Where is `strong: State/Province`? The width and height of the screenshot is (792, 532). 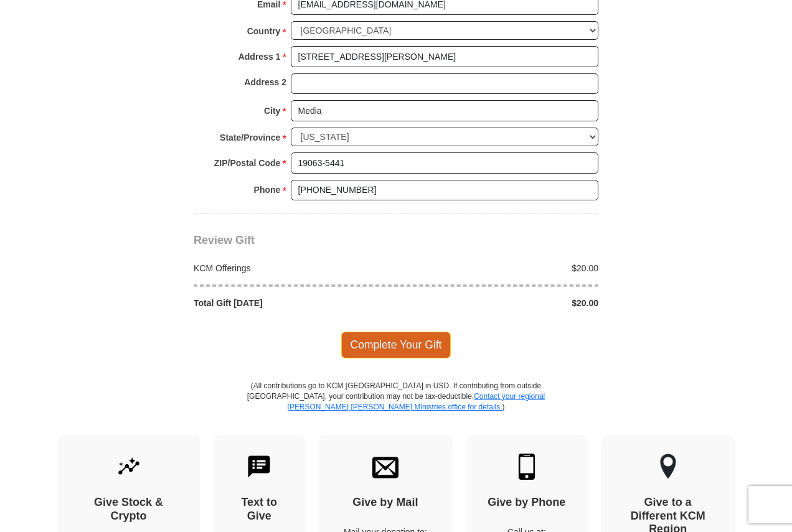 strong: State/Province is located at coordinates (250, 137).